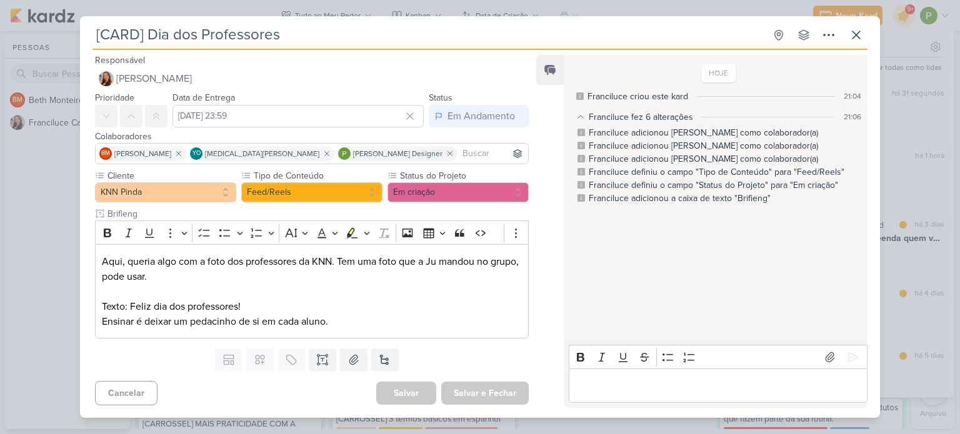 This screenshot has width=960, height=434. Describe the element at coordinates (106, 154) in the screenshot. I see `p: BM` at that location.